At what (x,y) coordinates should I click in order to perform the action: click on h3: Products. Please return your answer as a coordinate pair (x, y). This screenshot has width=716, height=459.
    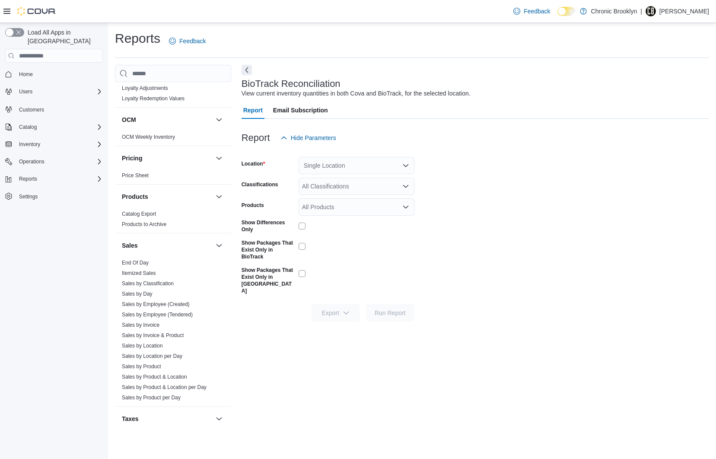
    Looking at the image, I should click on (135, 197).